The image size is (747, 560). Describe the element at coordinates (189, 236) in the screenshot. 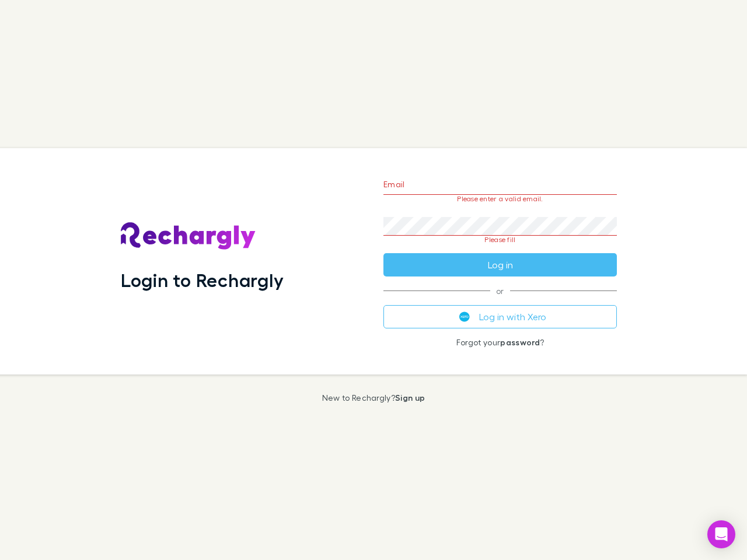

I see `img: Rechargly's Logo` at that location.